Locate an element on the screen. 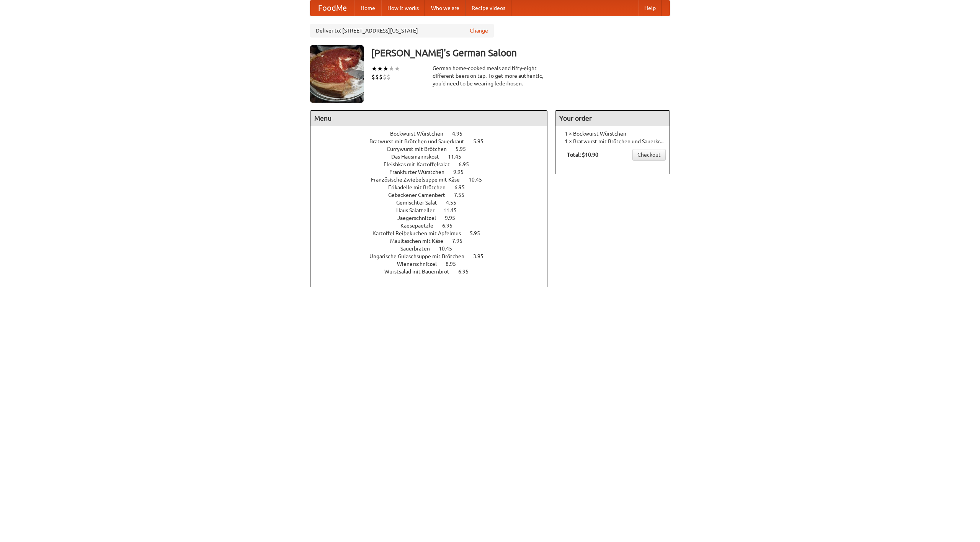  span: 7.55 is located at coordinates (463, 195).